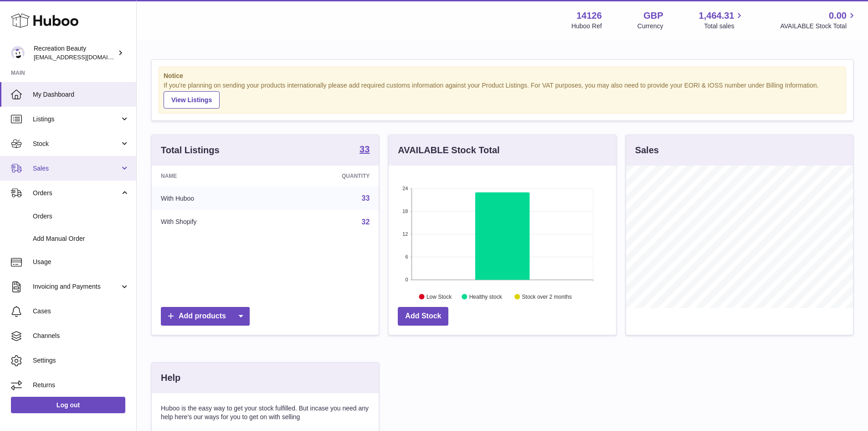  What do you see at coordinates (76, 168) in the screenshot?
I see `span: Sales` at bounding box center [76, 168].